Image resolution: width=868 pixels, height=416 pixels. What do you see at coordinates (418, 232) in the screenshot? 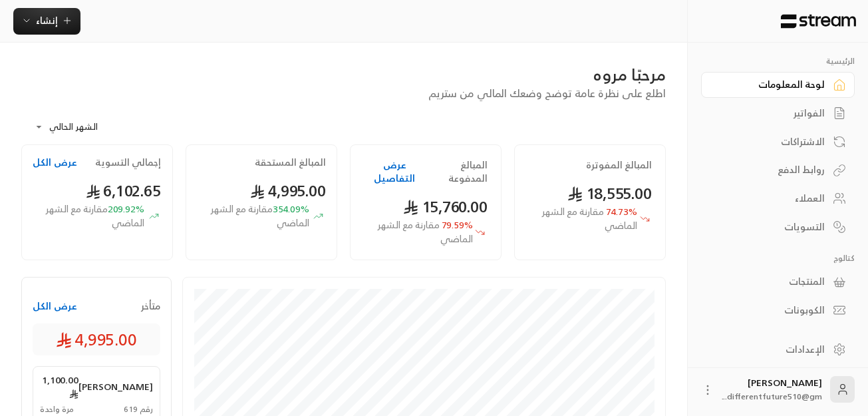
I see `span: 79.59 %` at bounding box center [418, 232].